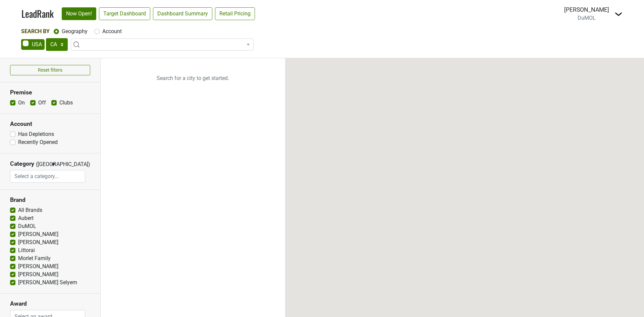 This screenshot has width=644, height=317. What do you see at coordinates (30, 210) in the screenshot?
I see `label: All Brands` at bounding box center [30, 210].